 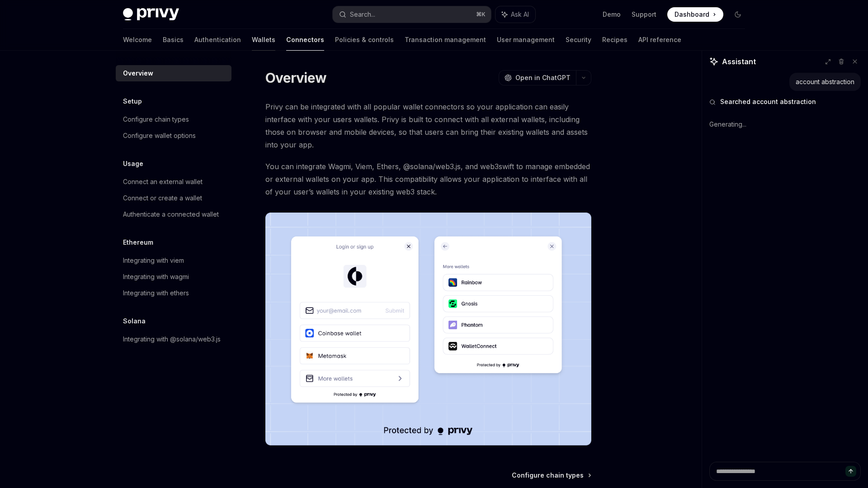 I want to click on a: Support, so click(x=644, y=15).